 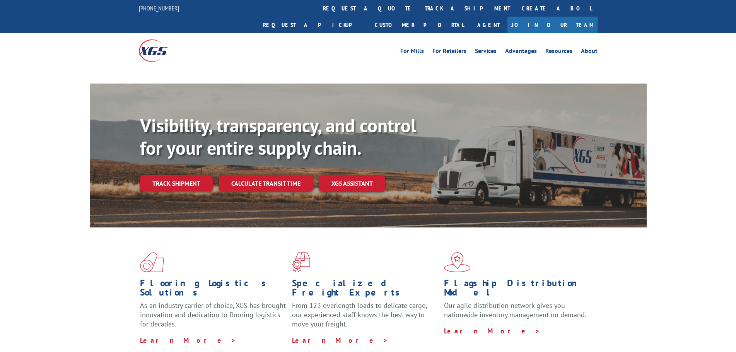 What do you see at coordinates (412, 52) in the screenshot?
I see `a: For Mills` at bounding box center [412, 52].